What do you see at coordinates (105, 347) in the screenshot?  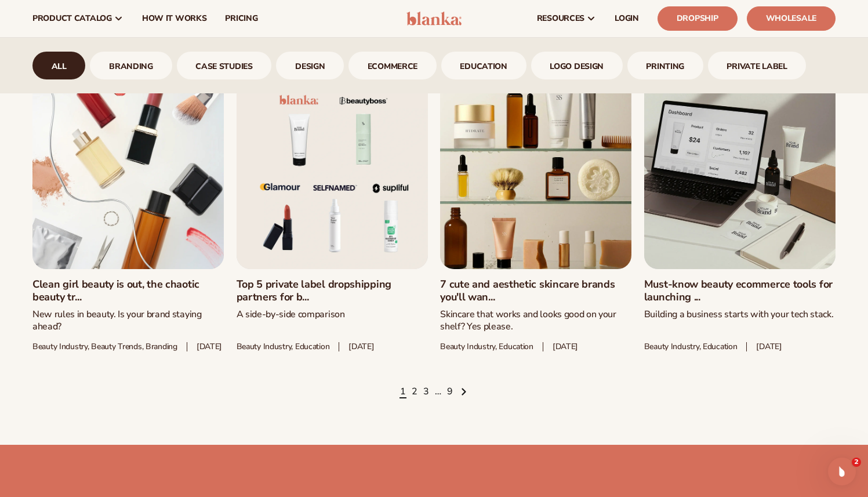 I see `span: beauty industry, Beauty trends, branding` at bounding box center [105, 347].